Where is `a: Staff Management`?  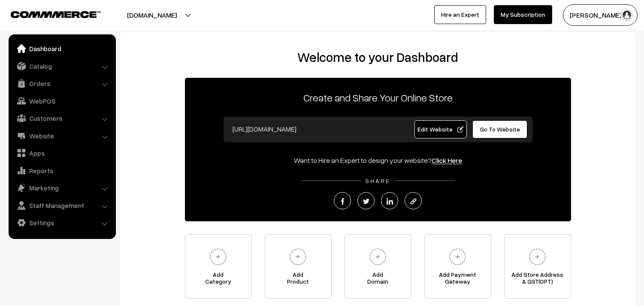
a: Staff Management is located at coordinates (62, 205).